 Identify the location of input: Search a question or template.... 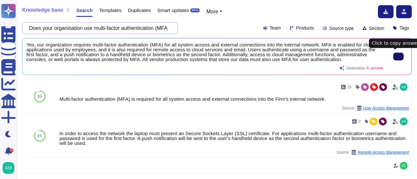
(98, 28).